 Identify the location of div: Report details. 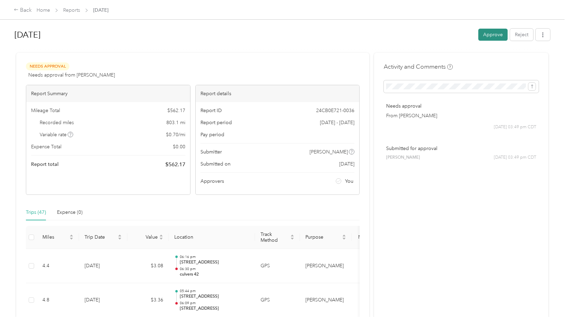
(278, 94).